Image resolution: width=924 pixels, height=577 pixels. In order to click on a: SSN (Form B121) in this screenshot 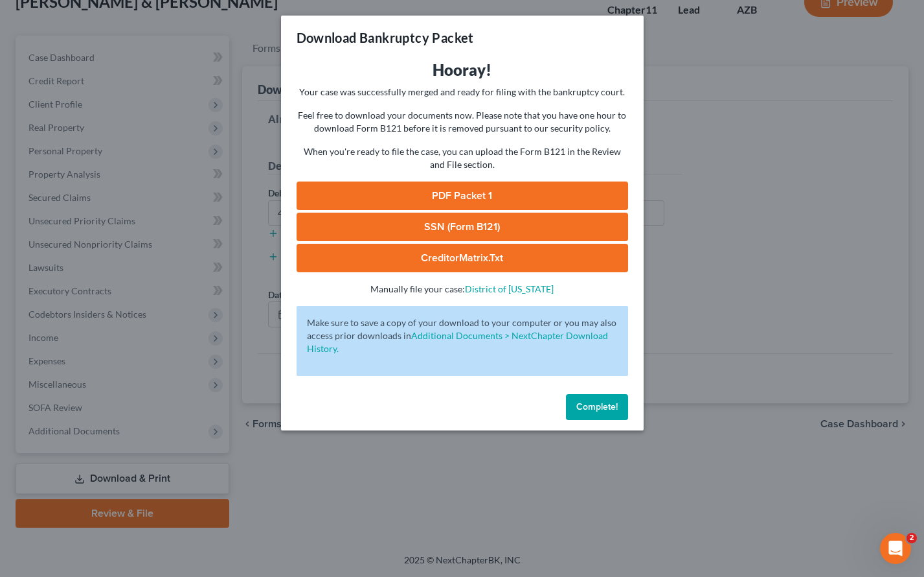, I will do `click(463, 227)`.